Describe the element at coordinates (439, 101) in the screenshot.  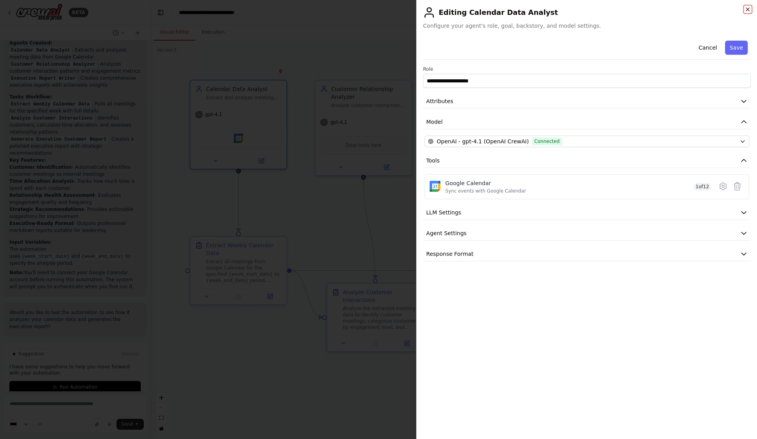
I see `span: Attributes` at that location.